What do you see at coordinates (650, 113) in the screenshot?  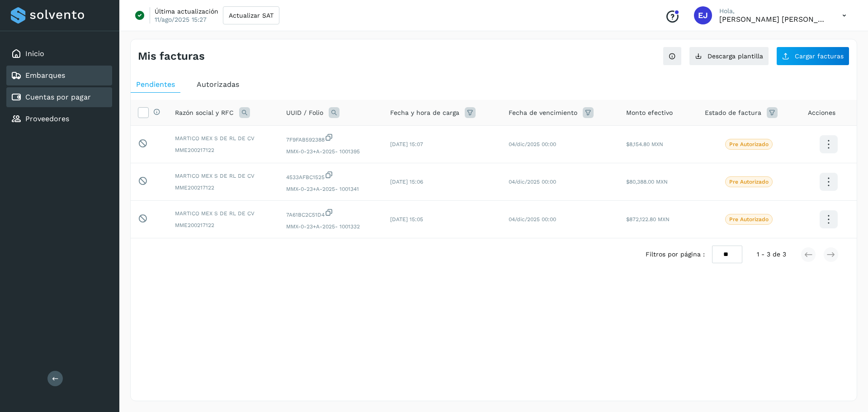 I see `span: Monto efectivo` at bounding box center [650, 113].